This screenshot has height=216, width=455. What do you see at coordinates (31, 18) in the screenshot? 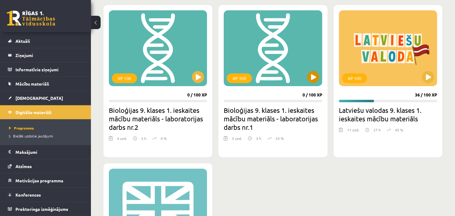
I see `a: Rīgas 1. Tālmācības vidusskola` at bounding box center [31, 18].